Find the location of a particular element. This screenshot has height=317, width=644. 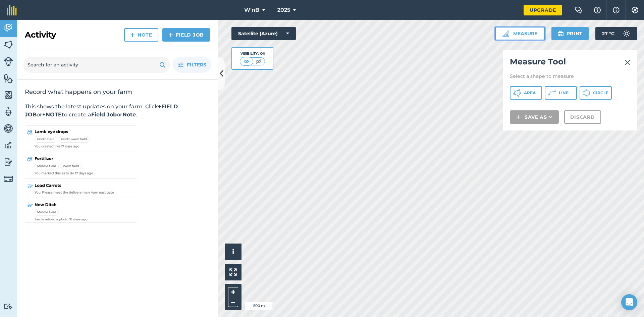

button: Area is located at coordinates (526, 93).